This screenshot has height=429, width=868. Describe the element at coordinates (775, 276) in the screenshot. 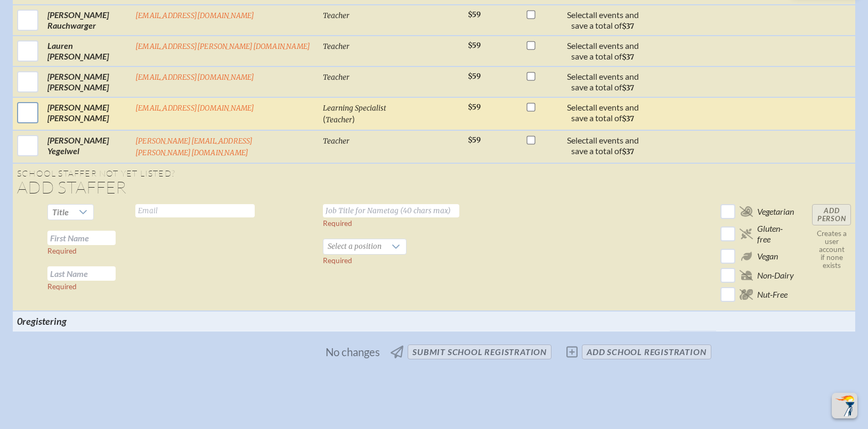

I see `span: Non-Dairy` at that location.